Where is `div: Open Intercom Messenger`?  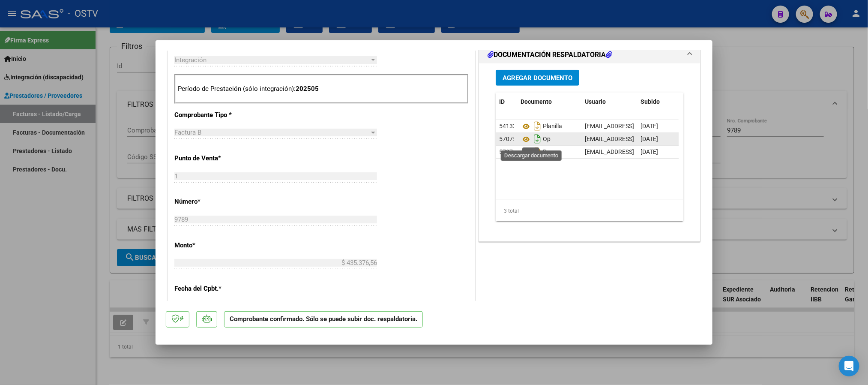
div: Open Intercom Messenger is located at coordinates (850, 366).